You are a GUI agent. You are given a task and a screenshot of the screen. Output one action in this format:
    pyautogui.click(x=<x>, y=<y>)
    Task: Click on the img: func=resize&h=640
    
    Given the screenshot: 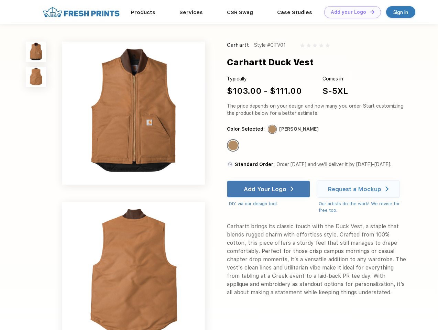 What is the action you would take?
    pyautogui.click(x=133, y=113)
    